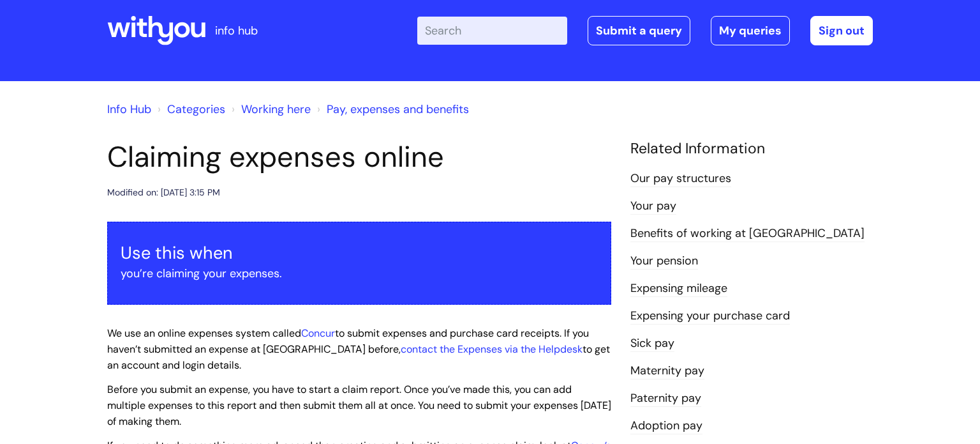  Describe the element at coordinates (360, 157) in the screenshot. I see `h1: Claiming expenses online` at that location.